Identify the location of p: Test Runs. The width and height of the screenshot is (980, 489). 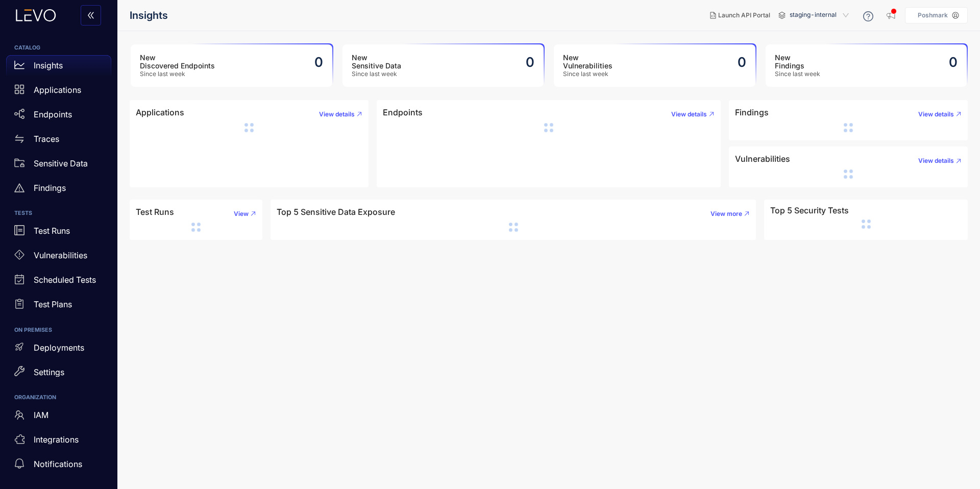
(51, 231).